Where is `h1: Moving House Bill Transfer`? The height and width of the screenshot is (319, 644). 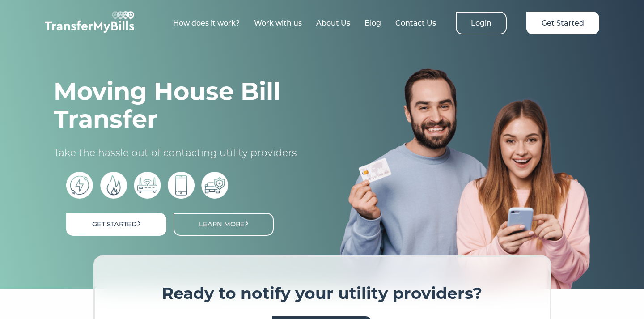 h1: Moving House Bill Transfer is located at coordinates (179, 105).